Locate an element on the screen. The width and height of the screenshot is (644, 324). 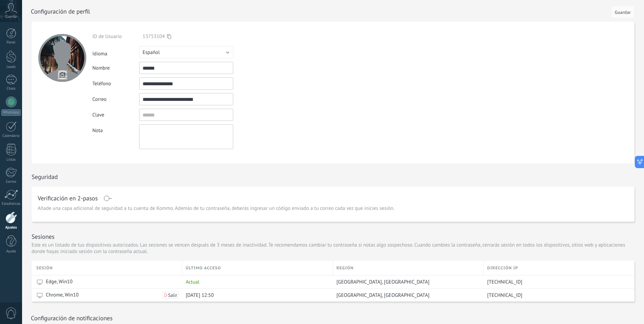
div: último acceso is located at coordinates (257, 268).